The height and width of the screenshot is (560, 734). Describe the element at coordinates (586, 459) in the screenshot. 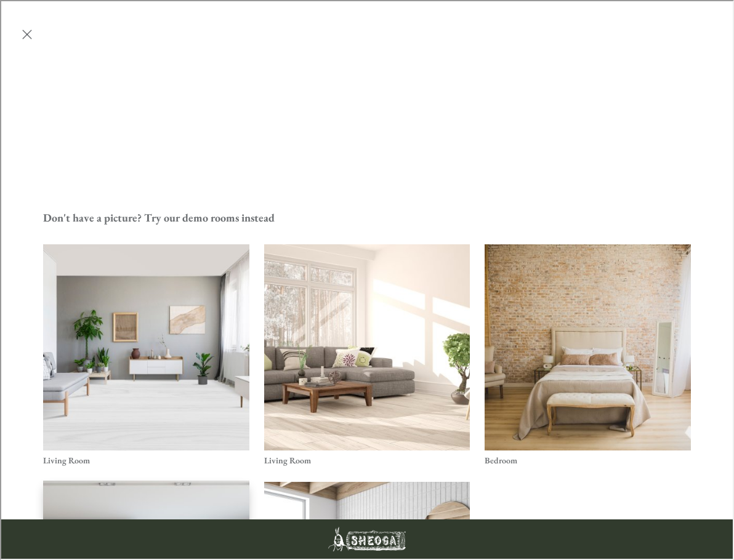

I see `h3: Bedroom` at that location.